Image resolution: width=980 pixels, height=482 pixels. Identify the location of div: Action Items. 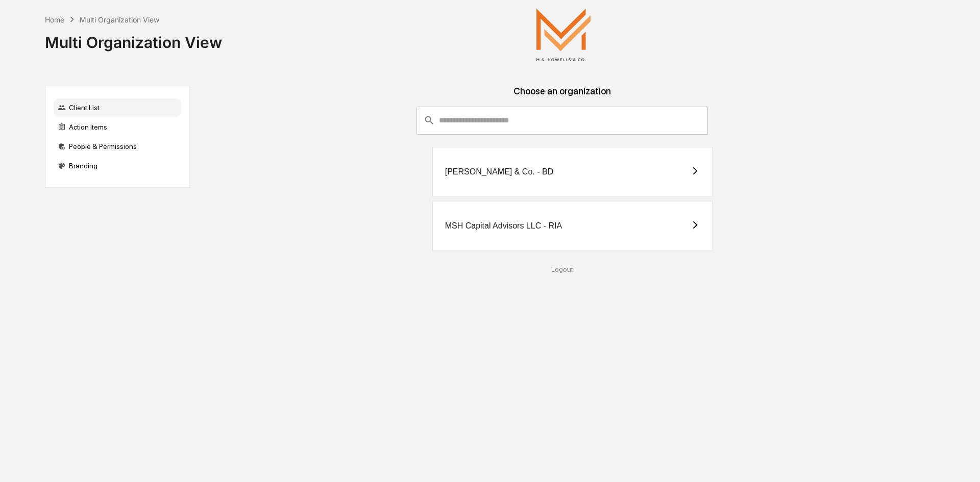
(118, 127).